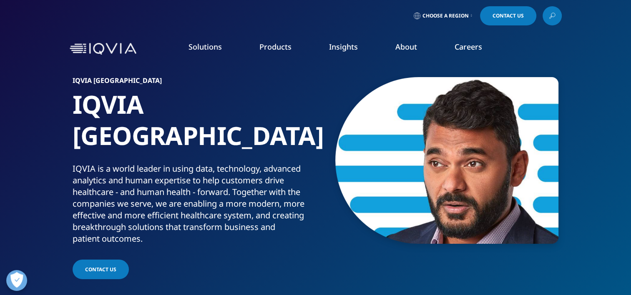  What do you see at coordinates (103, 49) in the screenshot?
I see `img: IQVIA Healthcare Information Technology and Pharma Clinical Research Company` at bounding box center [103, 49].